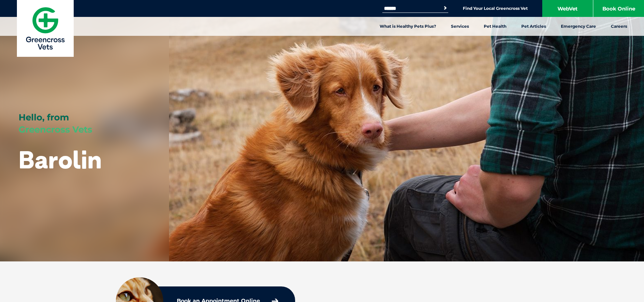 The width and height of the screenshot is (644, 302). Describe the element at coordinates (459, 26) in the screenshot. I see `a: Services` at that location.